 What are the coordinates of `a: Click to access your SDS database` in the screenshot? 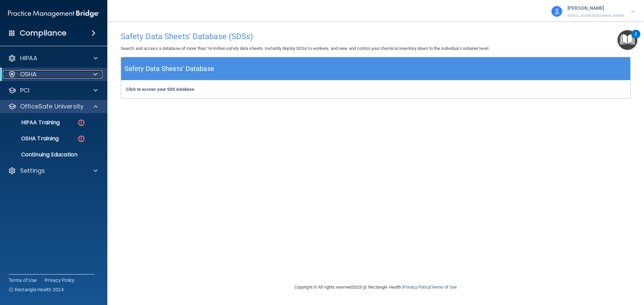 It's located at (160, 89).